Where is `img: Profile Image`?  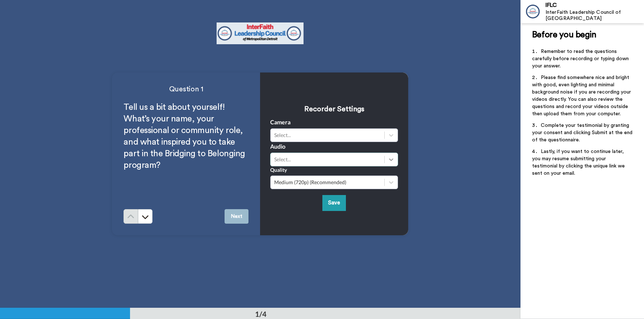 img: Profile Image is located at coordinates (533, 12).